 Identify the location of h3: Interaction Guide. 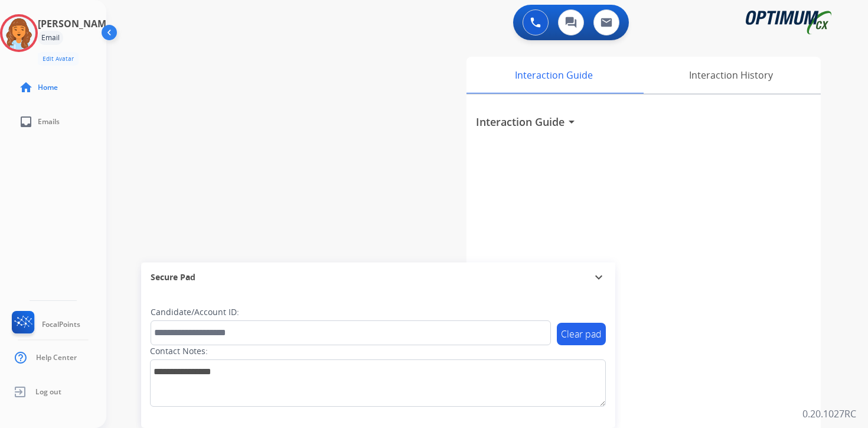
(520, 122).